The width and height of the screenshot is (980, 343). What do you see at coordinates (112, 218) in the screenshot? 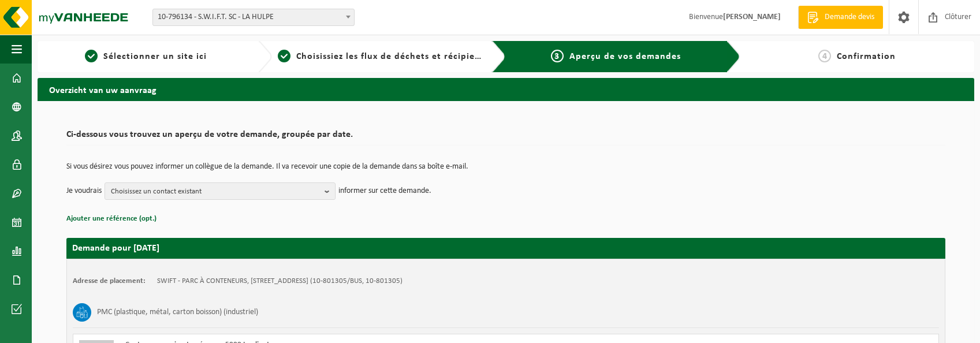
I see `button: Ajouter une référence (opt.)` at bounding box center [112, 218].